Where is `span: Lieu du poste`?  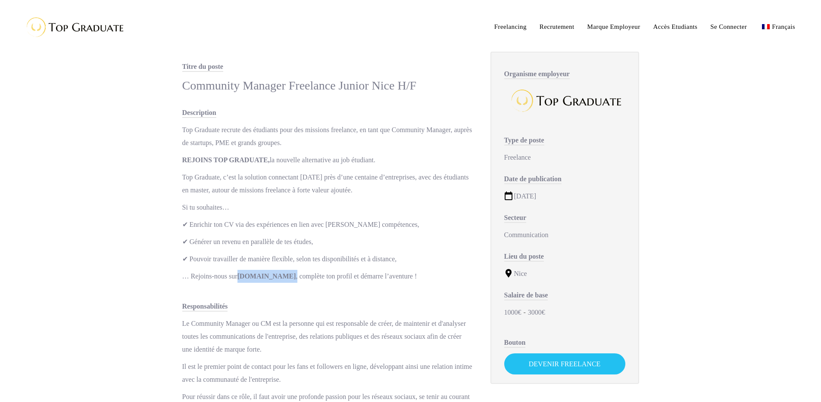 span: Lieu du poste is located at coordinates (524, 257).